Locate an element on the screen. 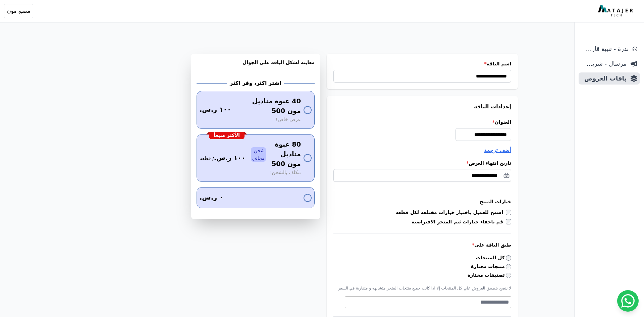  div: الأكثر مبيعاً is located at coordinates (227, 135).